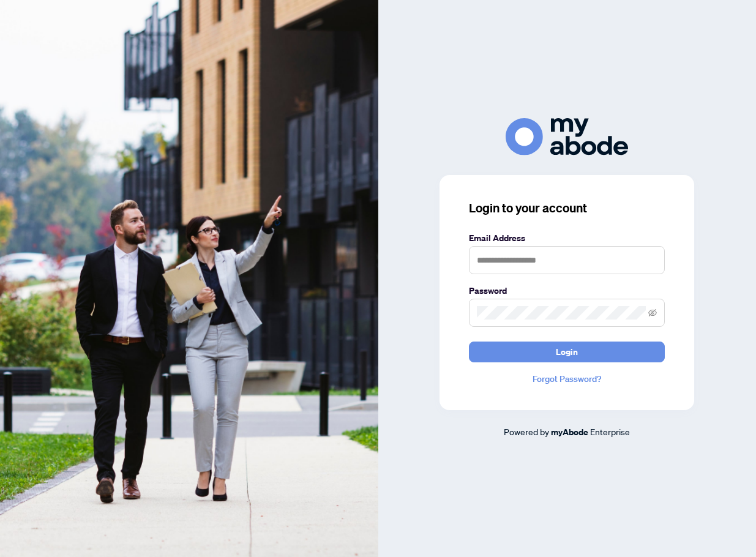 This screenshot has width=756, height=557. What do you see at coordinates (567, 352) in the screenshot?
I see `span: Login` at bounding box center [567, 352].